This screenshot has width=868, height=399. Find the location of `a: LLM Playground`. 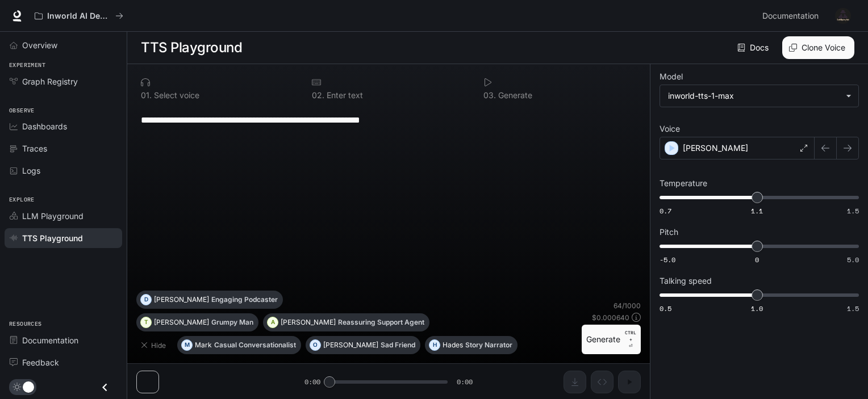

a: LLM Playground is located at coordinates (63, 216).